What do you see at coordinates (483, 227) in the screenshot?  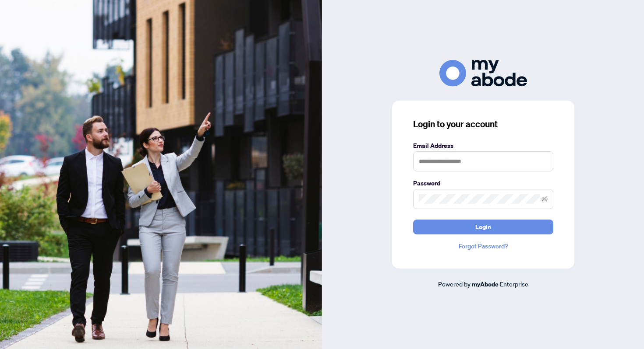 I see `button: Login` at bounding box center [483, 227].